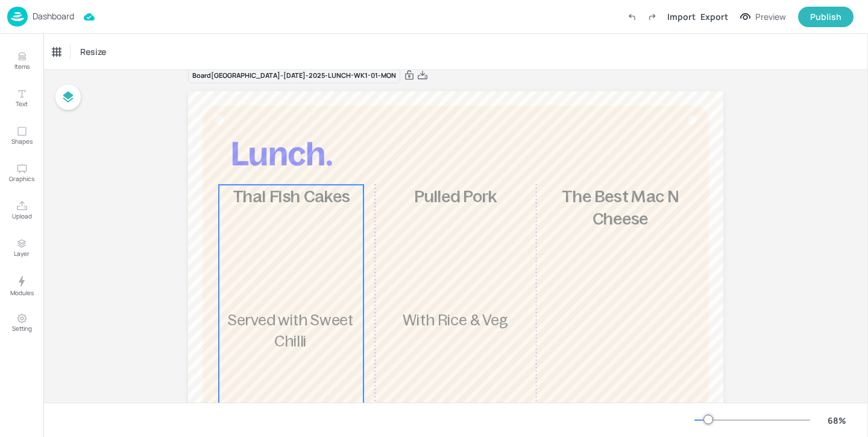 Image resolution: width=868 pixels, height=437 pixels. Describe the element at coordinates (681, 17) in the screenshot. I see `div: Import` at that location.